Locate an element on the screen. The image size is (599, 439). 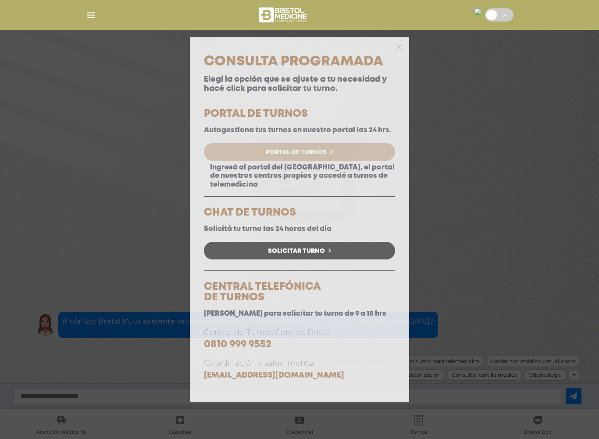
p: Central de Turnos Centros Bristol is located at coordinates (300, 338).